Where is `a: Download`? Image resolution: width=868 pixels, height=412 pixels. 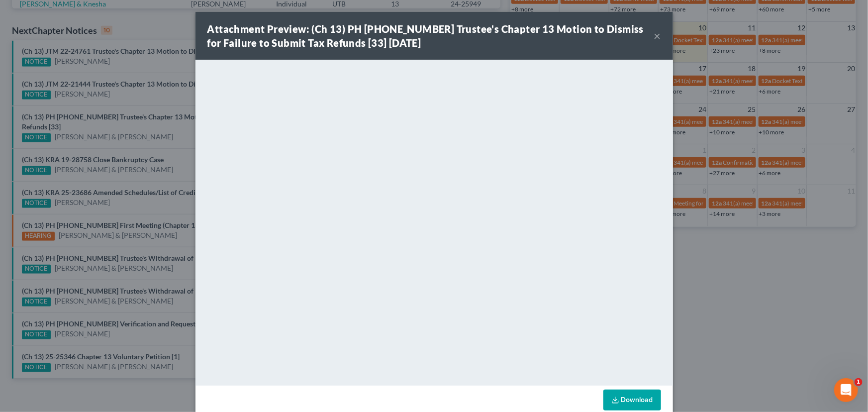 a: Download is located at coordinates (632, 400).